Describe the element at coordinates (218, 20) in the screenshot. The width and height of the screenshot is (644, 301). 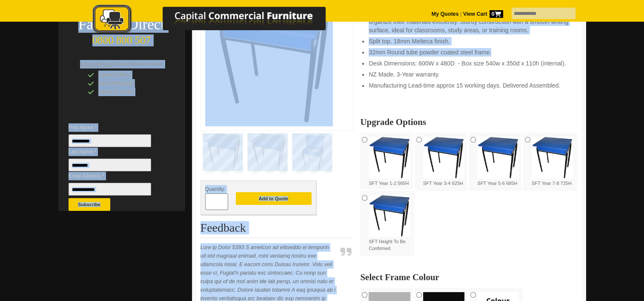
I see `img: Capital Commercial Furniture Logo` at that location.